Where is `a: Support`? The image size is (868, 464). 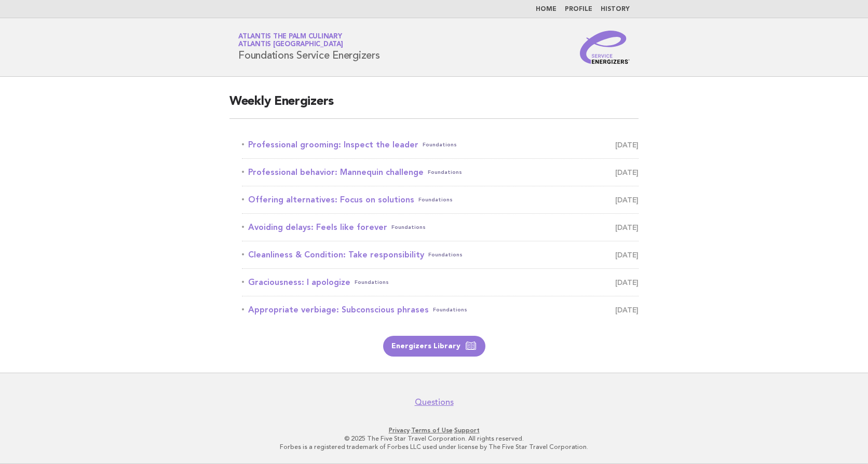 a: Support is located at coordinates (467, 430).